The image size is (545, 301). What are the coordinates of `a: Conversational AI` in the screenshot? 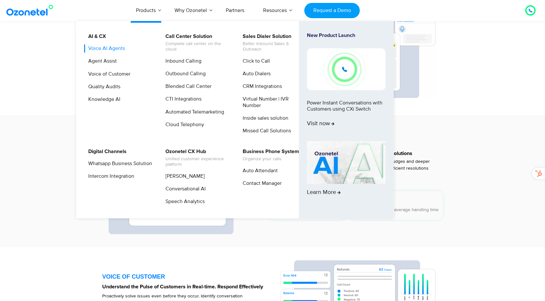 It's located at (184, 189).